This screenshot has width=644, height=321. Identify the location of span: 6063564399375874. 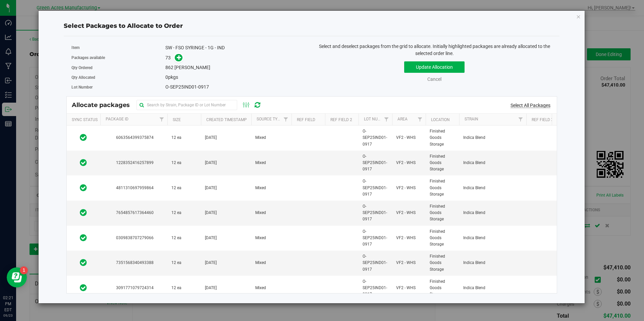
(134, 138).